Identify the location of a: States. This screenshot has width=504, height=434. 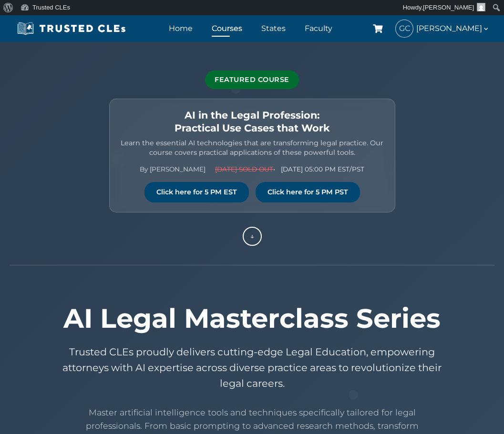
(273, 28).